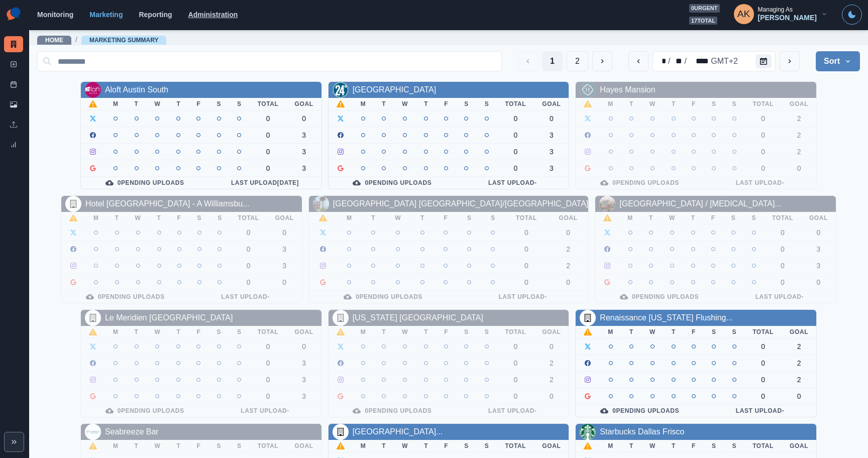  I want to click on button: Expand, so click(14, 442).